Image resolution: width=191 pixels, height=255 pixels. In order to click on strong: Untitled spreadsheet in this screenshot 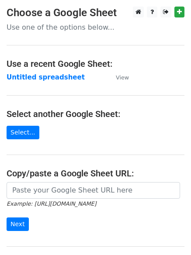, I will do `click(45, 77)`.